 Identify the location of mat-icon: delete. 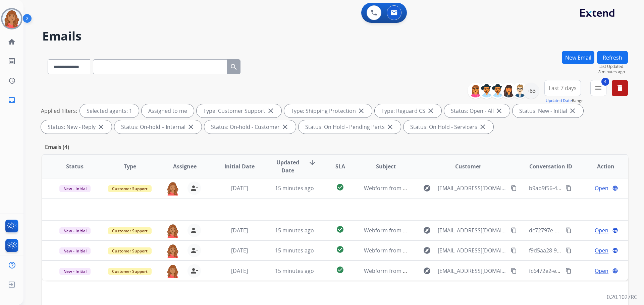
(620, 88).